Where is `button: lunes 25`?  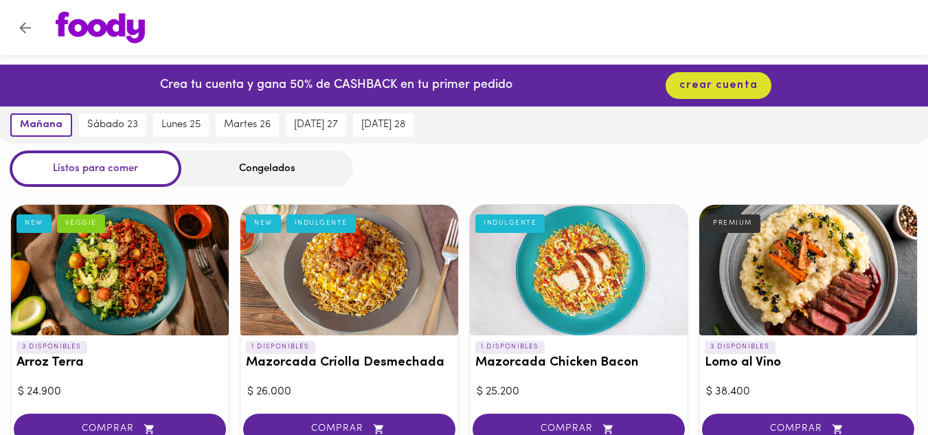 button: lunes 25 is located at coordinates (181, 125).